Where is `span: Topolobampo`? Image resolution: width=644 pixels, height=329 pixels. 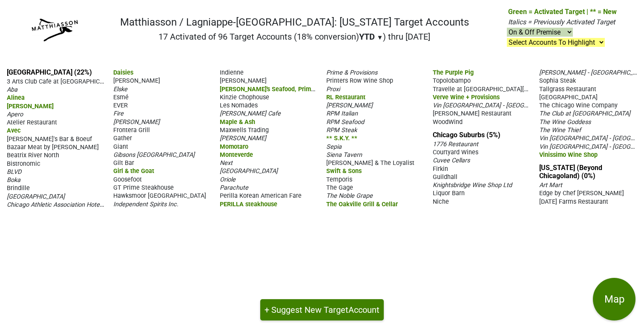
span: Topolobampo is located at coordinates (451, 80).